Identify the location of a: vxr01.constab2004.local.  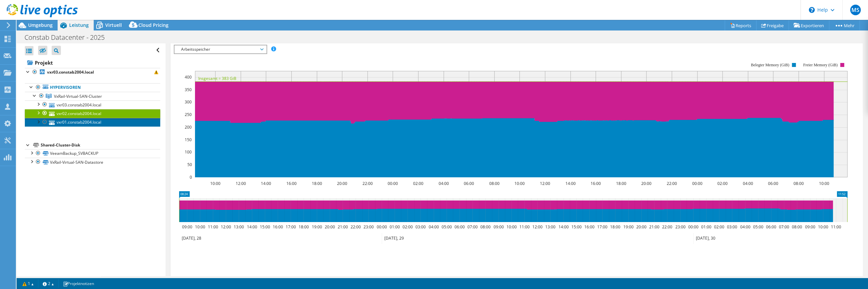
(92, 122).